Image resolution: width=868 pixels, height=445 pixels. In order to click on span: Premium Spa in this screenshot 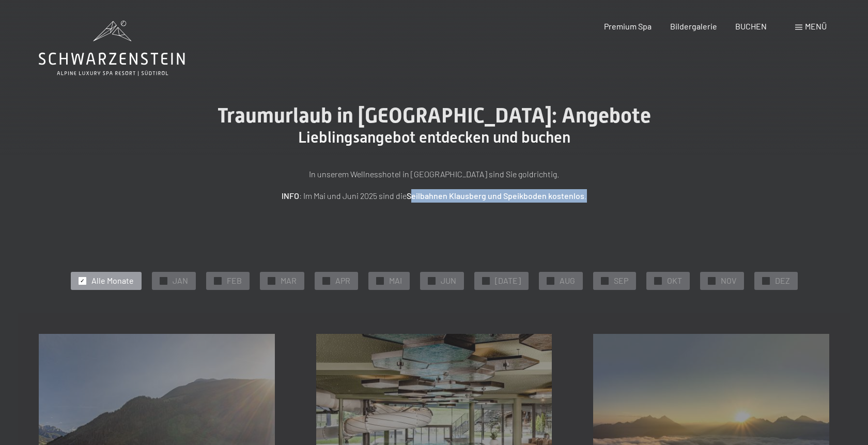, I will do `click(627, 26)`.